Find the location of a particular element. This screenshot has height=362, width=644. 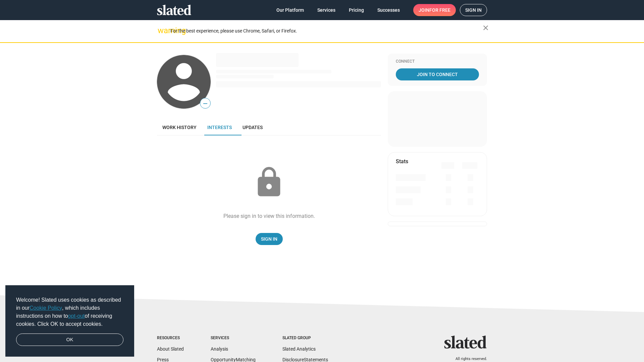

div: Services is located at coordinates (233, 338).